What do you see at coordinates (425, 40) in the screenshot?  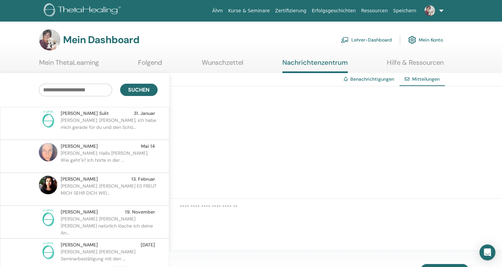 I see `a: Mein Konto` at bounding box center [425, 40].